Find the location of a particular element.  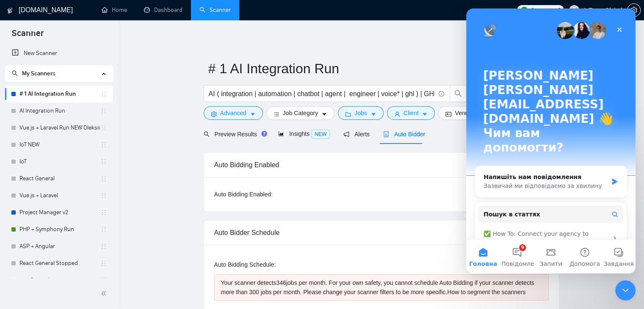

span: Головна is located at coordinates (17, 255).